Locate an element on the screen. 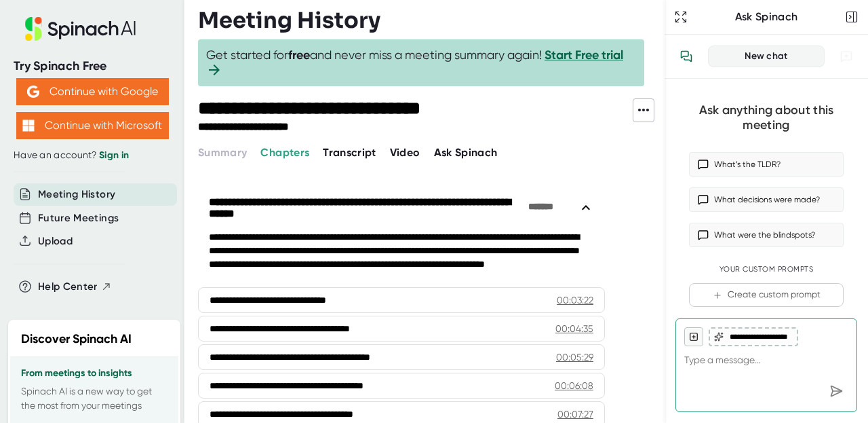 The width and height of the screenshot is (868, 423). span: Help Center is located at coordinates (68, 286).